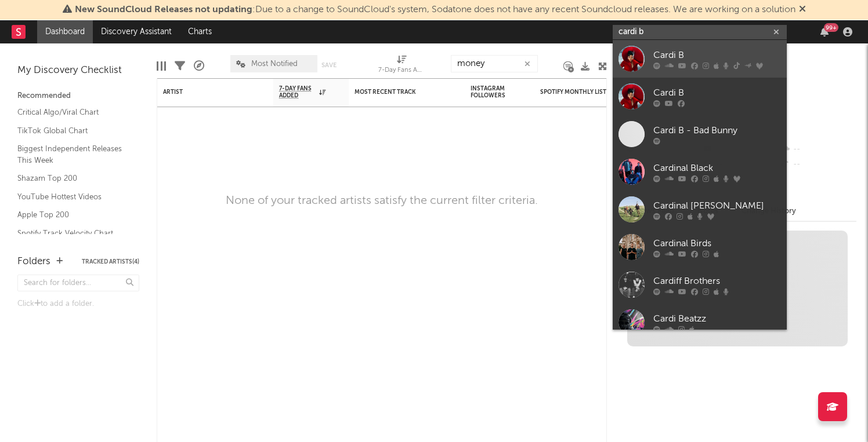 The image size is (868, 442). I want to click on a: Cardi Beatzz, so click(699, 323).